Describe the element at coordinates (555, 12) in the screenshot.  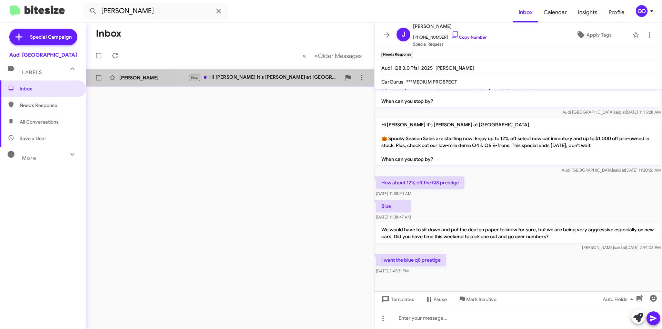
I see `span: Calendar` at that location.